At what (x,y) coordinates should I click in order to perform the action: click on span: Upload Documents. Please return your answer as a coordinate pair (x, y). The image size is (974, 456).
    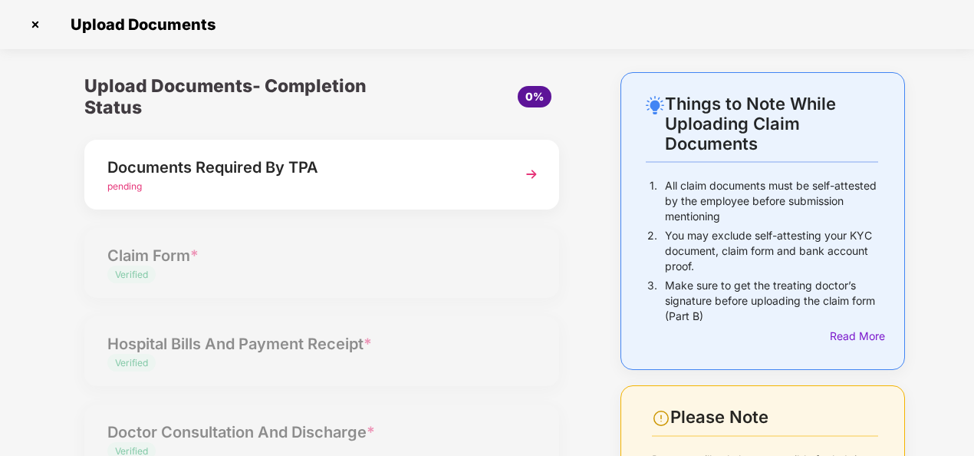
    Looking at the image, I should click on (139, 25).